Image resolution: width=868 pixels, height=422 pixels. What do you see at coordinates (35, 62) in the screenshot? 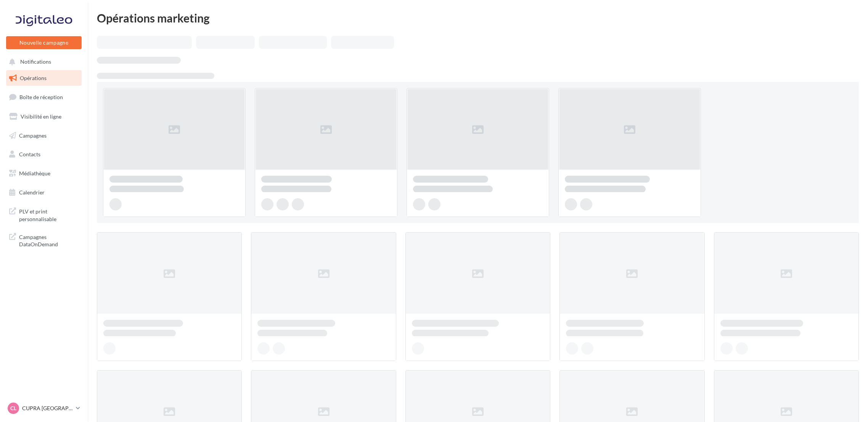
I see `span: Notifications` at bounding box center [35, 62].